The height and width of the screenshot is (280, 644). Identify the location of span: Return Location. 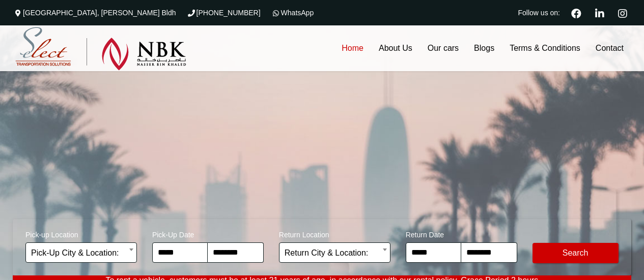
(334, 234).